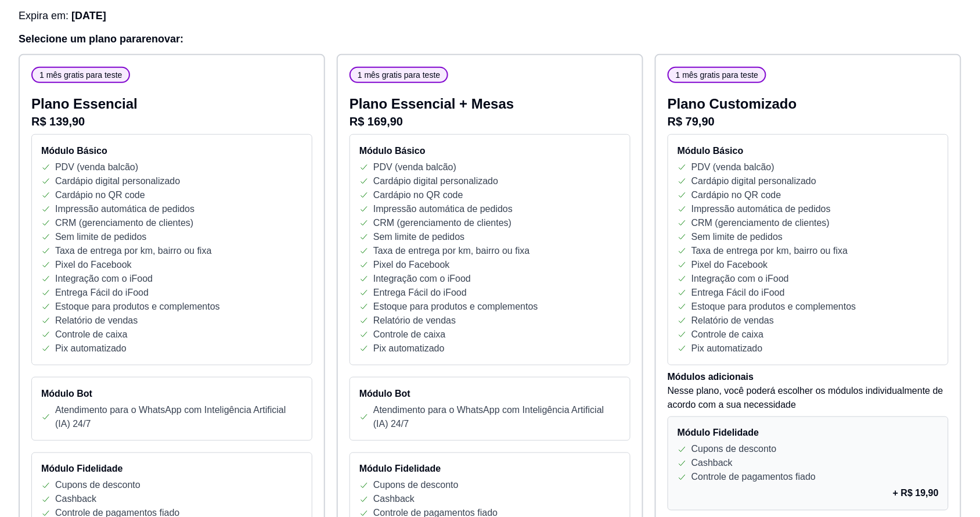 The width and height of the screenshot is (980, 517). I want to click on p: Plano Customizado, so click(808, 104).